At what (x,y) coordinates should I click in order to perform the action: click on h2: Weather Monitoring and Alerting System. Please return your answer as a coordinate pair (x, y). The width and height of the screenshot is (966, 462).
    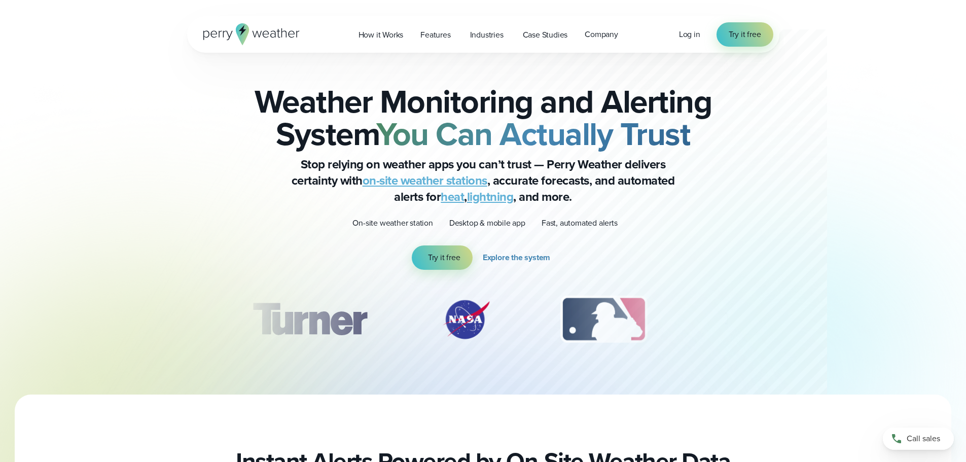
    Looking at the image, I should click on (483, 118).